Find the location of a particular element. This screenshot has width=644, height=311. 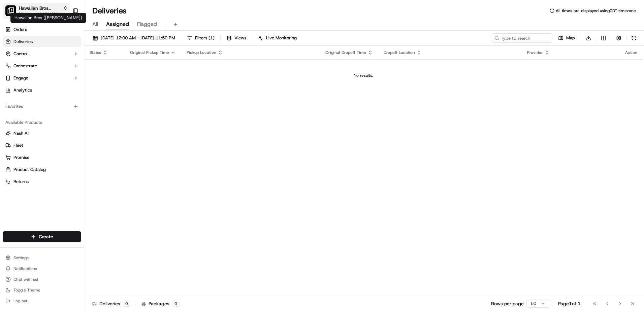

a: Deliveries is located at coordinates (42, 42).